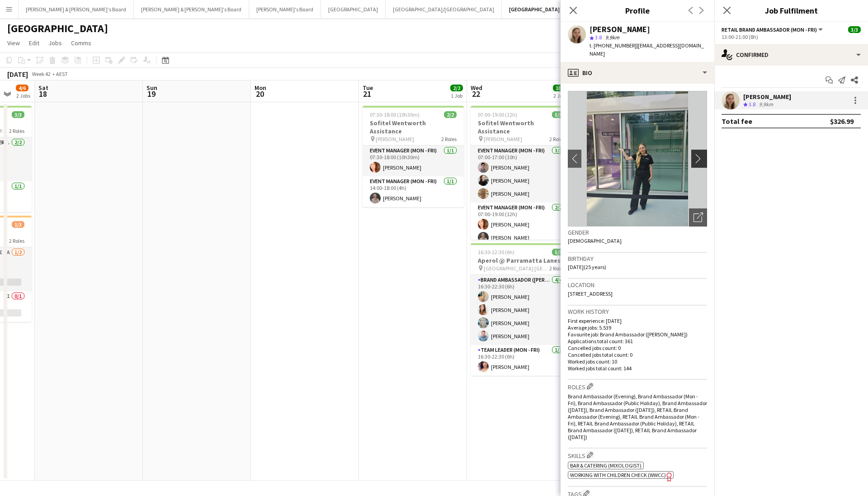 Image resolution: width=868 pixels, height=496 pixels. I want to click on span: Comms, so click(81, 43).